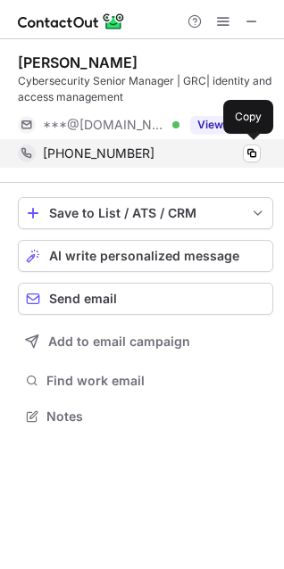  I want to click on div: Save to List / ATS / CRM, so click(145, 213).